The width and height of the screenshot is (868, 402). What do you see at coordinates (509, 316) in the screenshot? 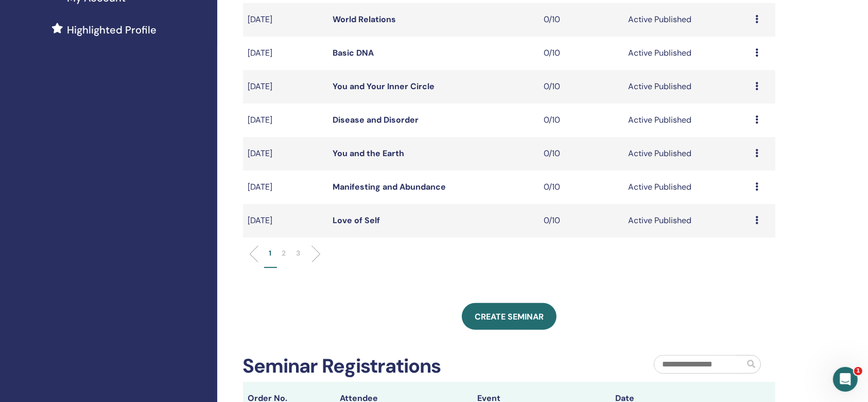
I see `span: Create seminar` at bounding box center [509, 316].